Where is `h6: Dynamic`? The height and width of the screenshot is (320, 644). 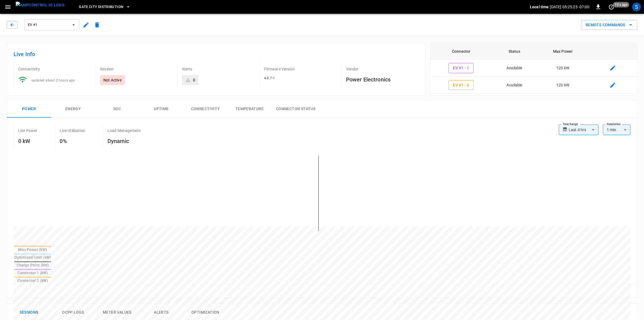 h6: Dynamic is located at coordinates (124, 141).